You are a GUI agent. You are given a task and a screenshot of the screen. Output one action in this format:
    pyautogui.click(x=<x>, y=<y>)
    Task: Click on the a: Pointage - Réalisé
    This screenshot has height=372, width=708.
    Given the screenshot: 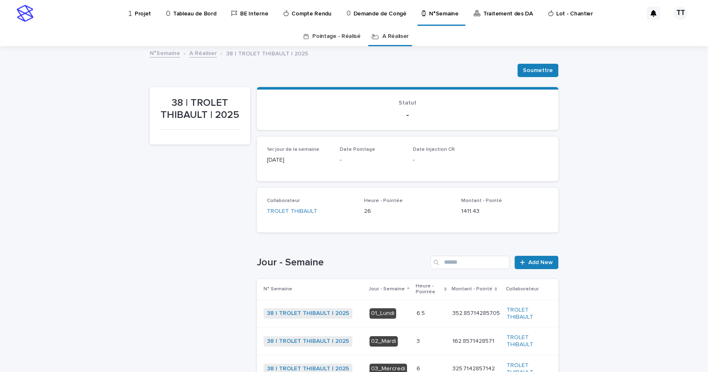 What is the action you would take?
    pyautogui.click(x=336, y=36)
    